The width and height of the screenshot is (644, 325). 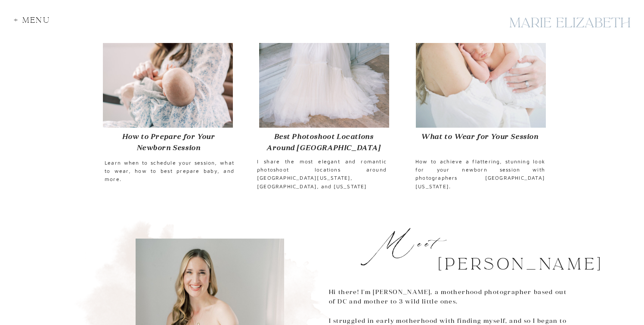 I want to click on div: + Menu, so click(x=35, y=22).